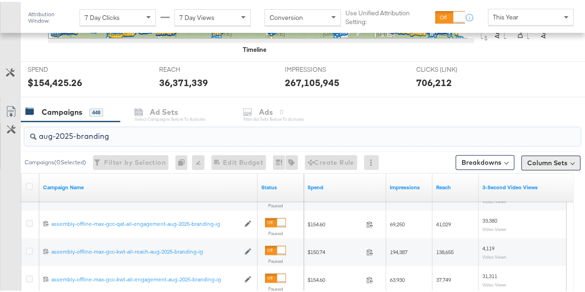 Image resolution: width=585 pixels, height=292 pixels. Describe the element at coordinates (145, 222) in the screenshot. I see `div: assembly-offline-max-gcc-qat-all-engagement-aug-2025-branding-ig` at that location.